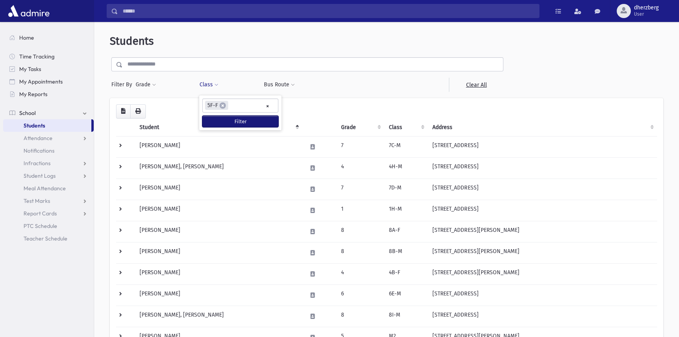 The image size is (679, 337). What do you see at coordinates (30, 69) in the screenshot?
I see `span: My Tasks` at bounding box center [30, 69].